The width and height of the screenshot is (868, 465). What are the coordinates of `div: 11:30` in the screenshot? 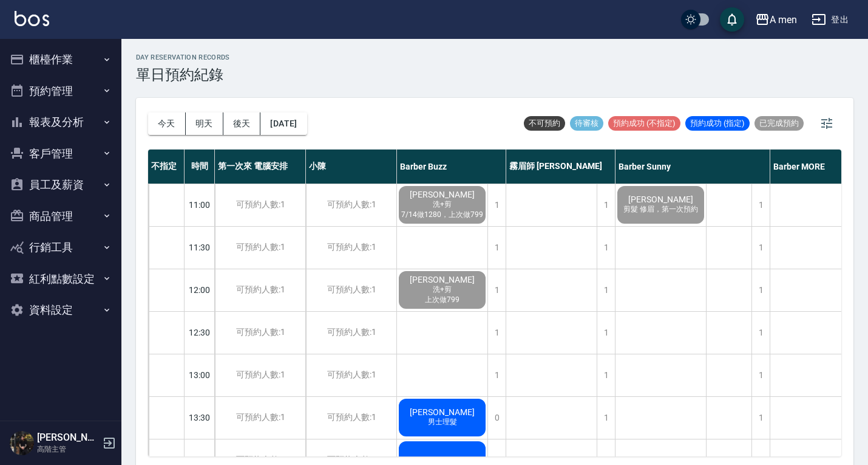 It's located at (200, 247).